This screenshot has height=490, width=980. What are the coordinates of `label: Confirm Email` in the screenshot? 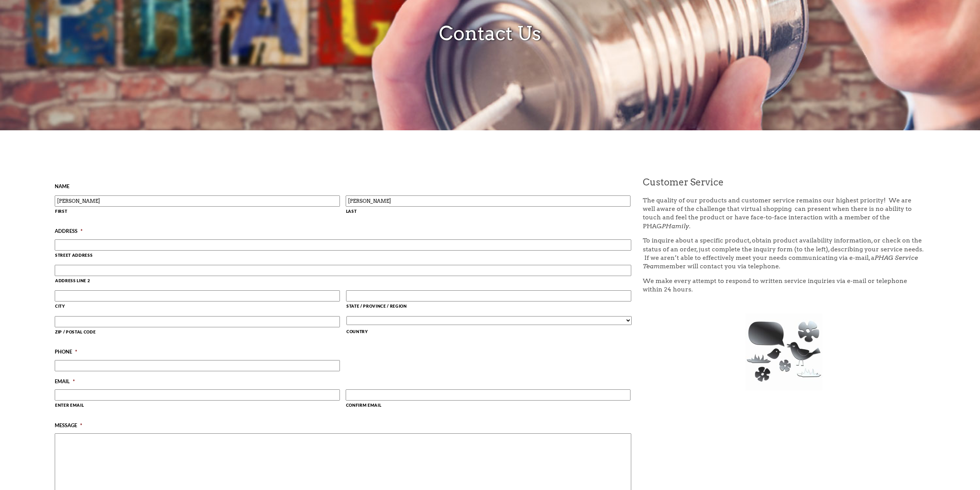 It's located at (488, 406).